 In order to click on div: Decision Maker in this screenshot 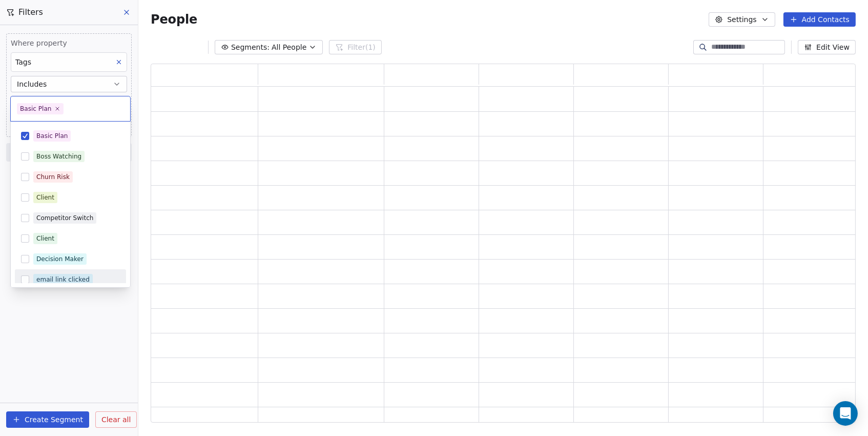, I will do `click(60, 259)`.